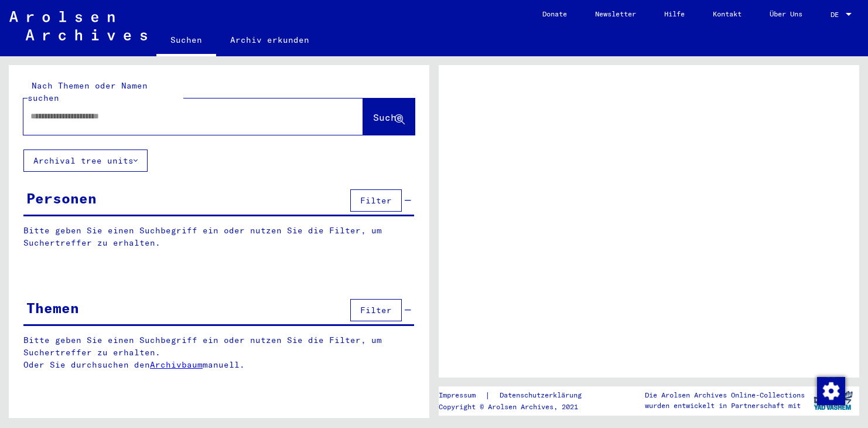  I want to click on span: Suche, so click(388, 117).